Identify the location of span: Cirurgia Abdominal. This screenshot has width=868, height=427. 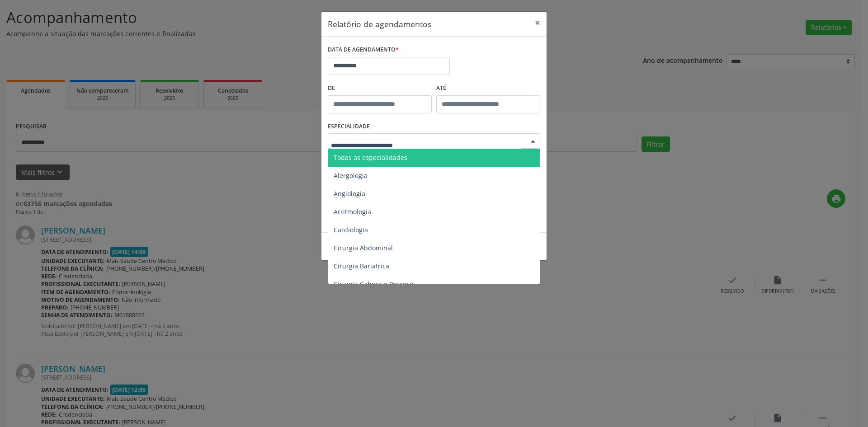
(363, 248).